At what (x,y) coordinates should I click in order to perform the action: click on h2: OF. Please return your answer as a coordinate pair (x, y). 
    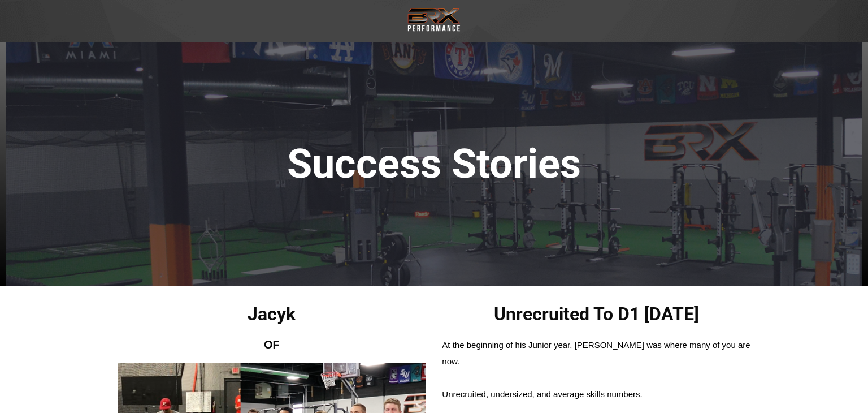
    Looking at the image, I should click on (272, 344).